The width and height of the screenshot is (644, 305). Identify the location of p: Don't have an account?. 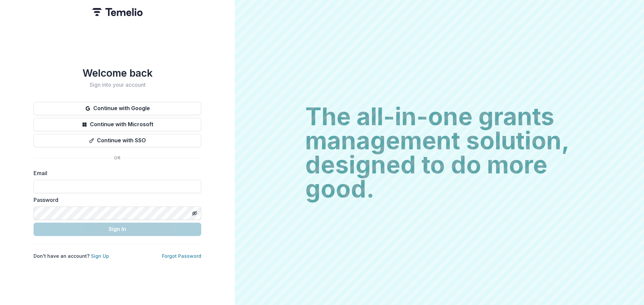
(71, 256).